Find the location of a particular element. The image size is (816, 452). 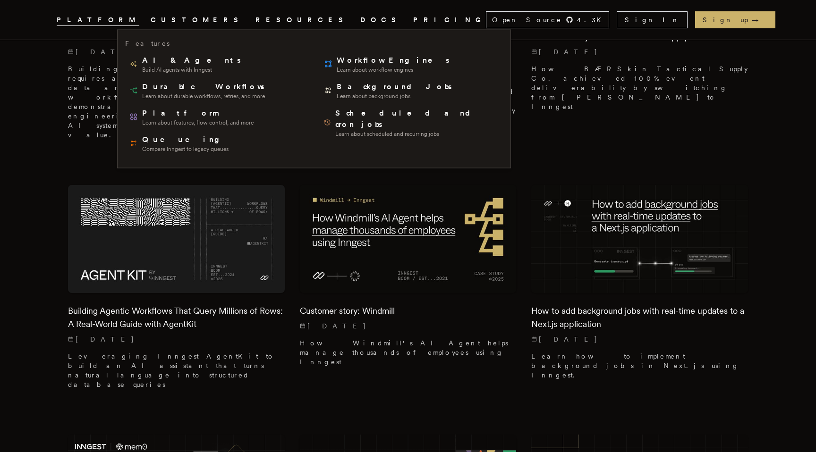

a: CUSTOMERS is located at coordinates (197, 20).